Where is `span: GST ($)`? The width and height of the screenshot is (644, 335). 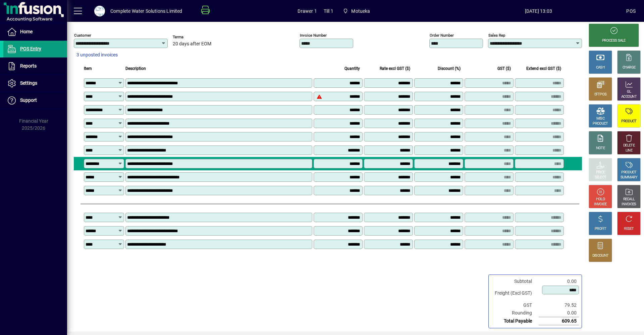 span: GST ($) is located at coordinates (504, 68).